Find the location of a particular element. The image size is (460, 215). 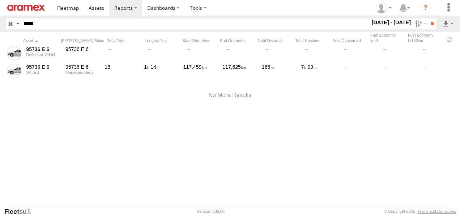

a: Visit our Website is located at coordinates (21, 211).